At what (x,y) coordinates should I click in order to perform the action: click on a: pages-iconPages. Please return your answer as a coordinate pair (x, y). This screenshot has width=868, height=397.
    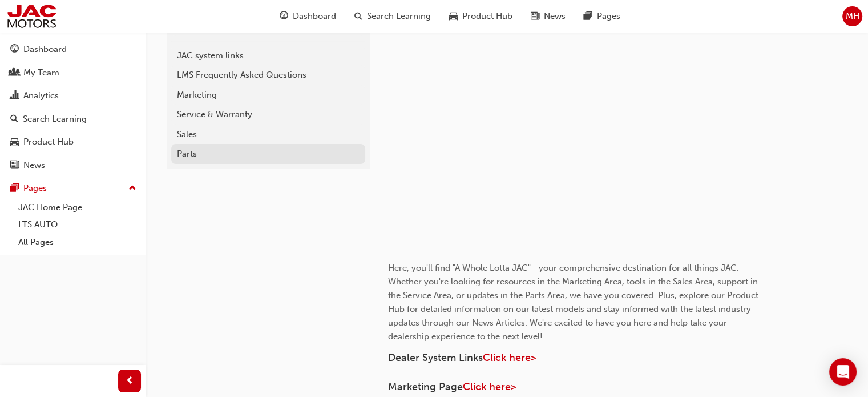
    Looking at the image, I should click on (602, 16).